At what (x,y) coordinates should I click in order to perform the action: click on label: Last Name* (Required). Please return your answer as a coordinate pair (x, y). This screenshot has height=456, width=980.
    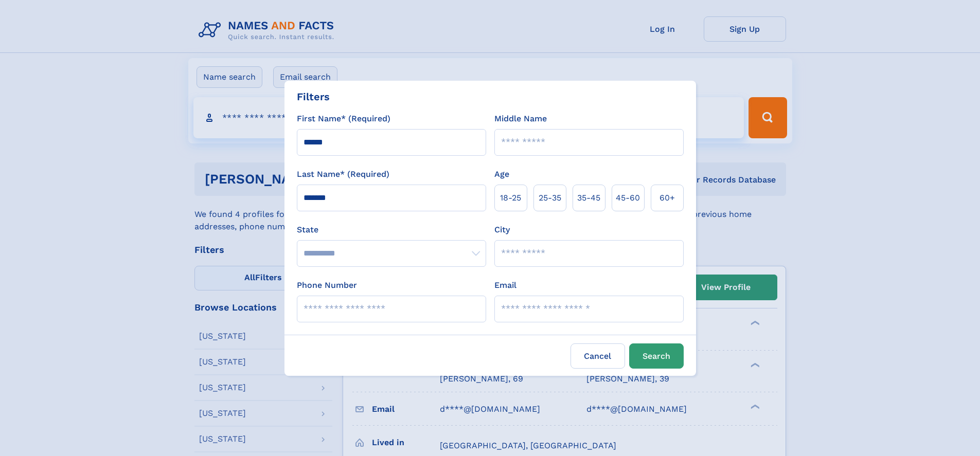
    Looking at the image, I should click on (343, 175).